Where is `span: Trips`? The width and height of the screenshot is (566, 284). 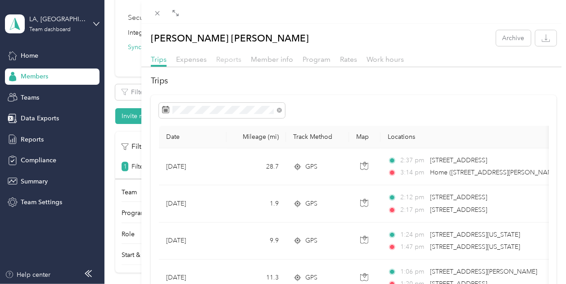
span: Trips is located at coordinates (159, 59).